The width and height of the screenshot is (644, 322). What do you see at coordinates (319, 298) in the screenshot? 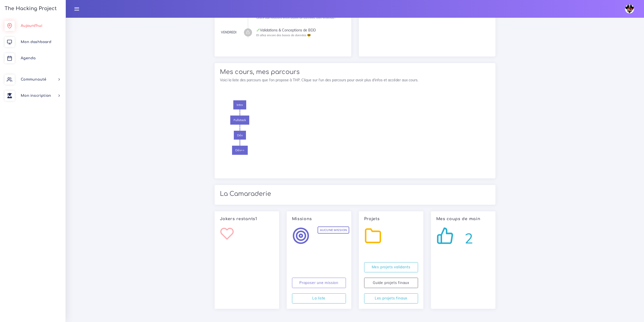
I see `a: La liste` at bounding box center [319, 298].